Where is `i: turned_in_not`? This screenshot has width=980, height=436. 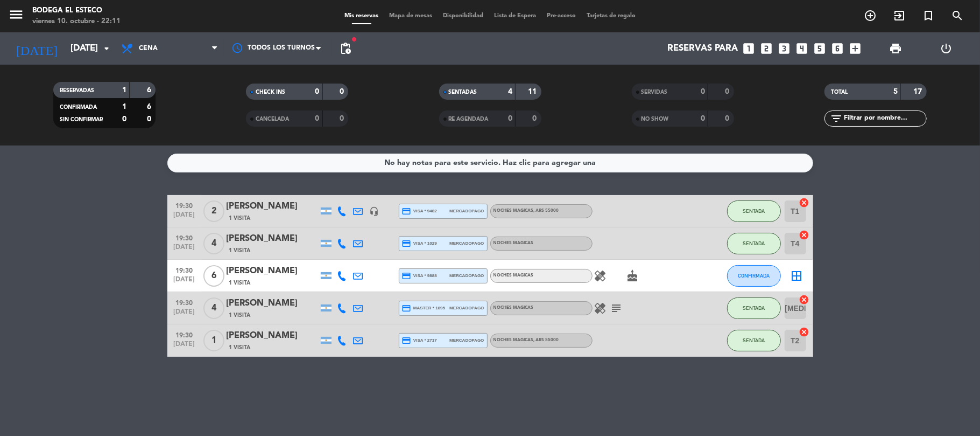
i: turned_in_not is located at coordinates (929, 16).